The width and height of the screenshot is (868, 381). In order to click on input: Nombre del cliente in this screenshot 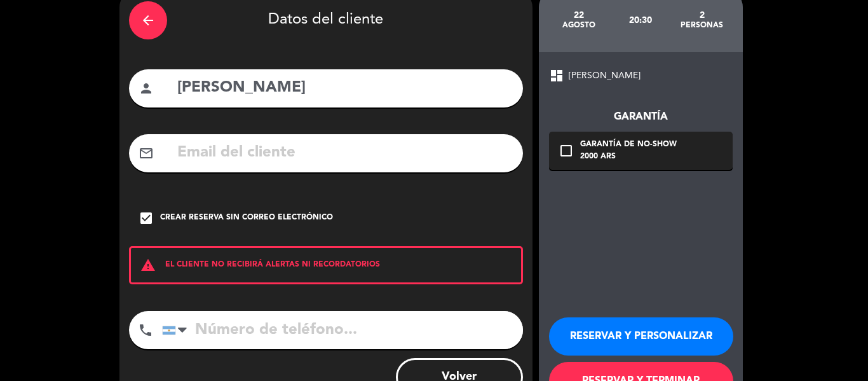, I will do `click(345, 88)`.